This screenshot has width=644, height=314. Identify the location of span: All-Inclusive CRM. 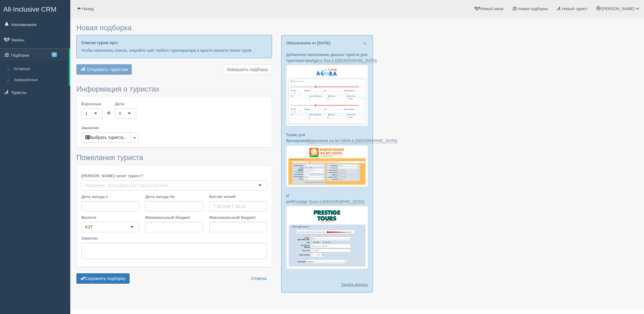
(30, 9).